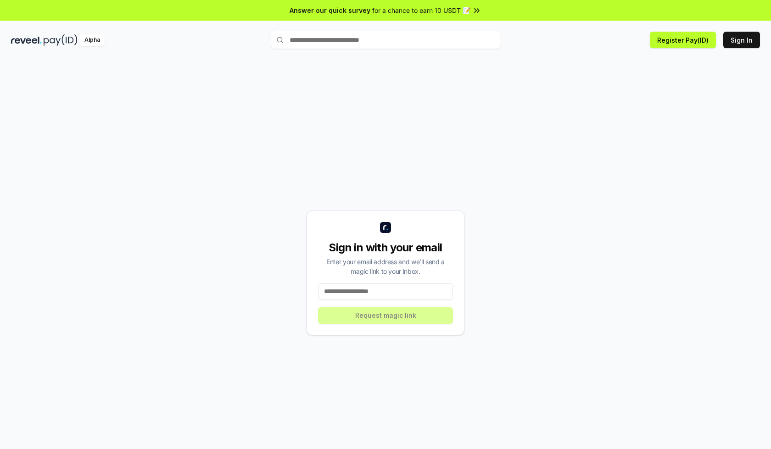  Describe the element at coordinates (386, 267) in the screenshot. I see `div: Enter your email address and we’ll send a magic link to your inbox.` at that location.